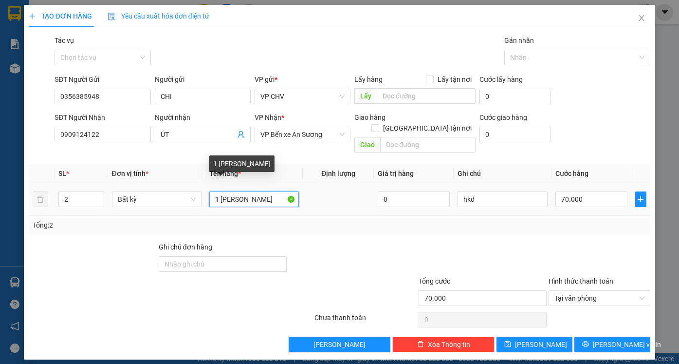  What do you see at coordinates (502, 173) in the screenshot?
I see `th: Ghi chú` at bounding box center [502, 173].